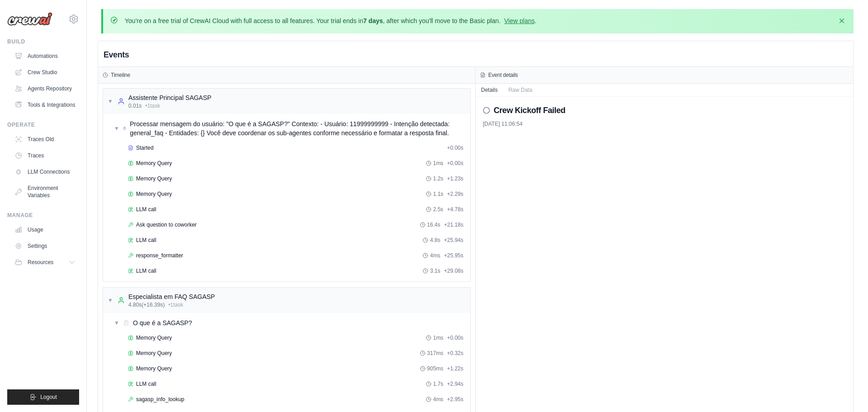 The height and width of the screenshot is (412, 868). What do you see at coordinates (171, 296) in the screenshot?
I see `div: Especialista em FAQ SAGASP` at bounding box center [171, 296].